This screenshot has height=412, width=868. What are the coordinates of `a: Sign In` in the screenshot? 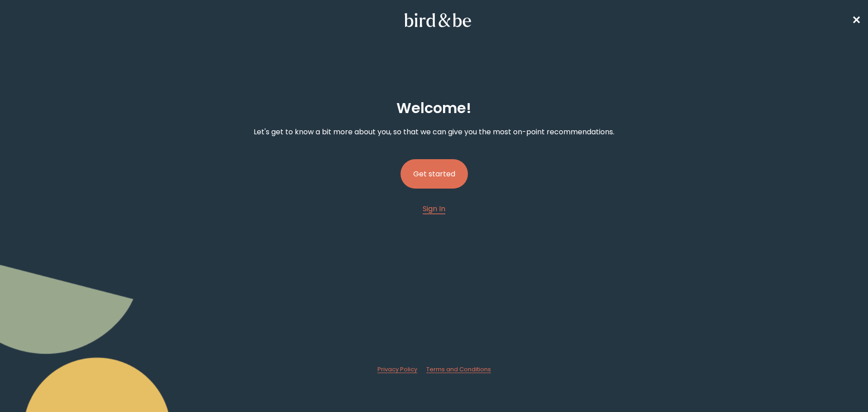 It's located at (434, 209).